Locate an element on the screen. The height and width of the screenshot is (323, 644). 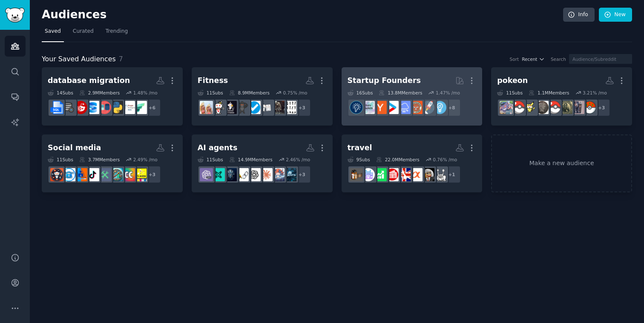
img: SQLServer is located at coordinates (92, 108).